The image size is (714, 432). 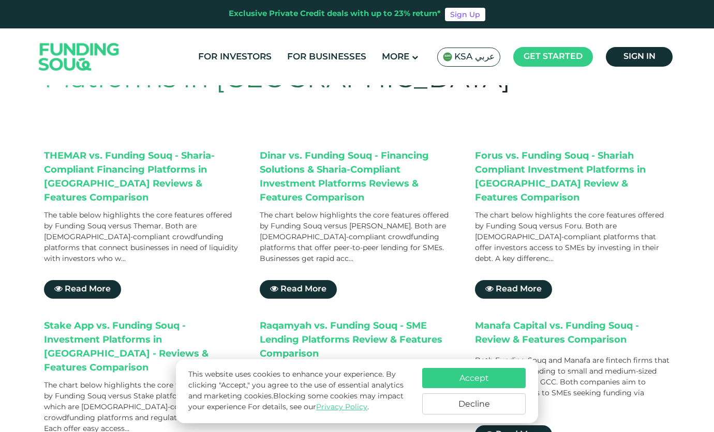 What do you see at coordinates (300, 391) in the screenshot?
I see `p: This website uses cookies to enhance your experience. By clicking "Accept," you agree to the use ...` at bounding box center [300, 391].